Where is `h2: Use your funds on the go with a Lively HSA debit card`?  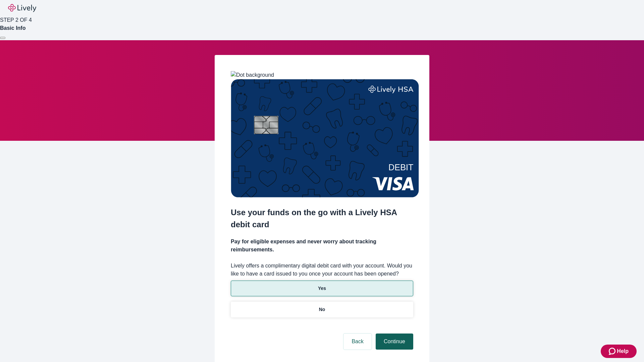
h2: Use your funds on the go with a Lively HSA debit card is located at coordinates (322, 219).